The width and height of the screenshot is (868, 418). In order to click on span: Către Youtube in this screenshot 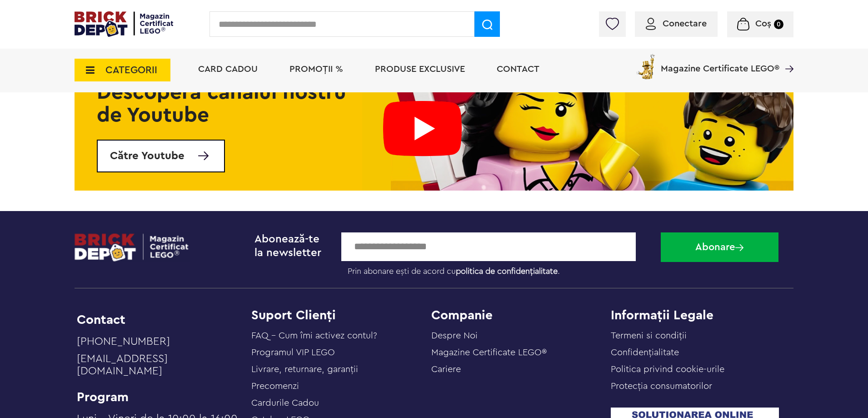, I will do `click(148, 156)`.